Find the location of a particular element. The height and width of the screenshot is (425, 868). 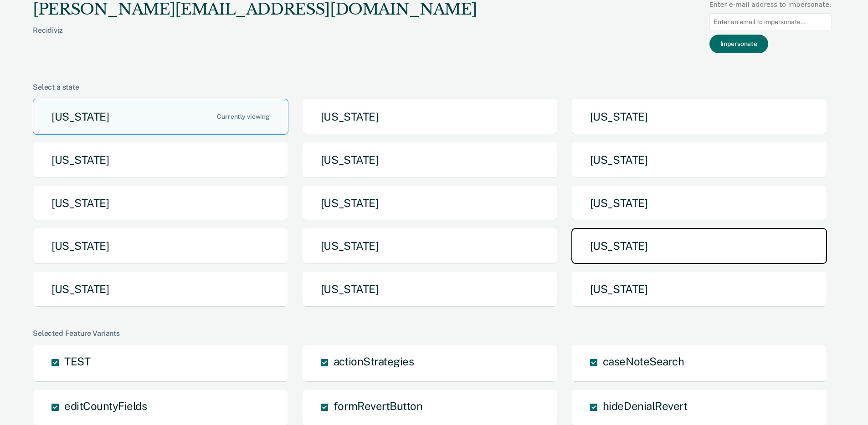

span: actionStrategies is located at coordinates (373, 361).